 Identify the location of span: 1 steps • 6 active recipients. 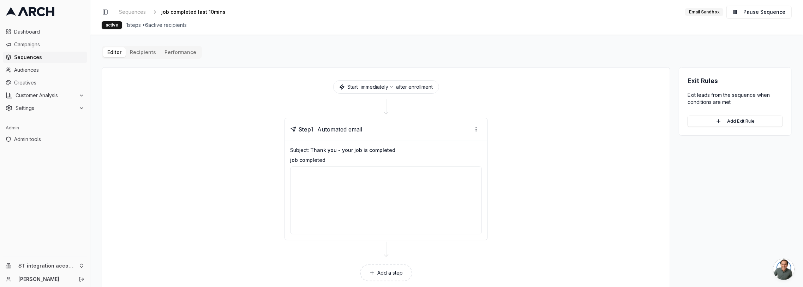
(156, 25).